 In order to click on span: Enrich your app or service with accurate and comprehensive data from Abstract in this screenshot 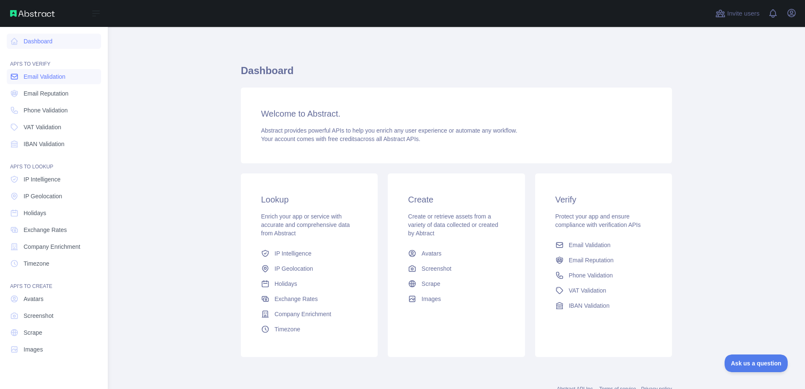, I will do `click(305, 225)`.